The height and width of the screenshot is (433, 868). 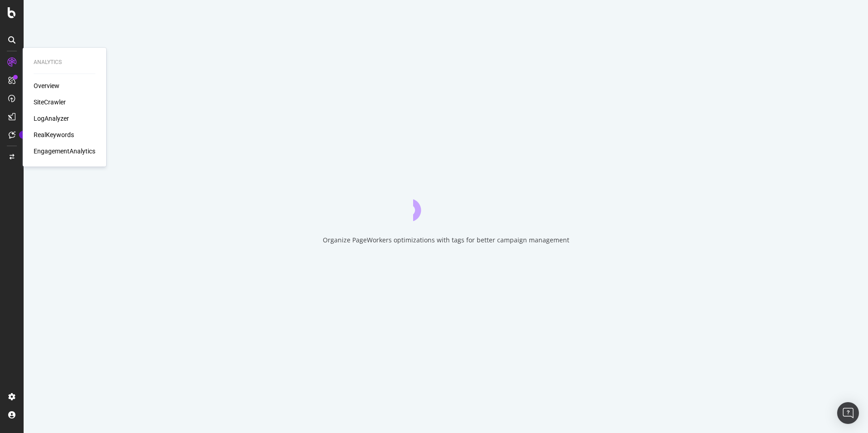 I want to click on div: Open Intercom Messenger, so click(x=848, y=413).